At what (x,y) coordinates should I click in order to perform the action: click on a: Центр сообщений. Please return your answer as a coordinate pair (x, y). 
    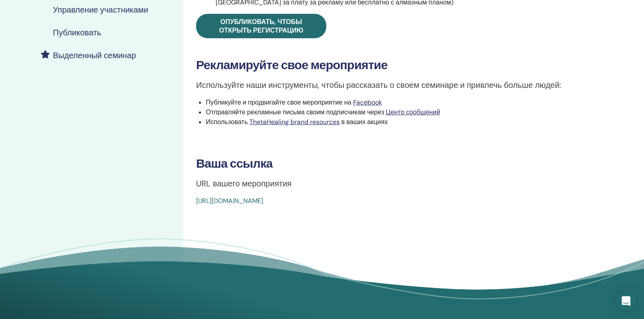
    Looking at the image, I should click on (413, 112).